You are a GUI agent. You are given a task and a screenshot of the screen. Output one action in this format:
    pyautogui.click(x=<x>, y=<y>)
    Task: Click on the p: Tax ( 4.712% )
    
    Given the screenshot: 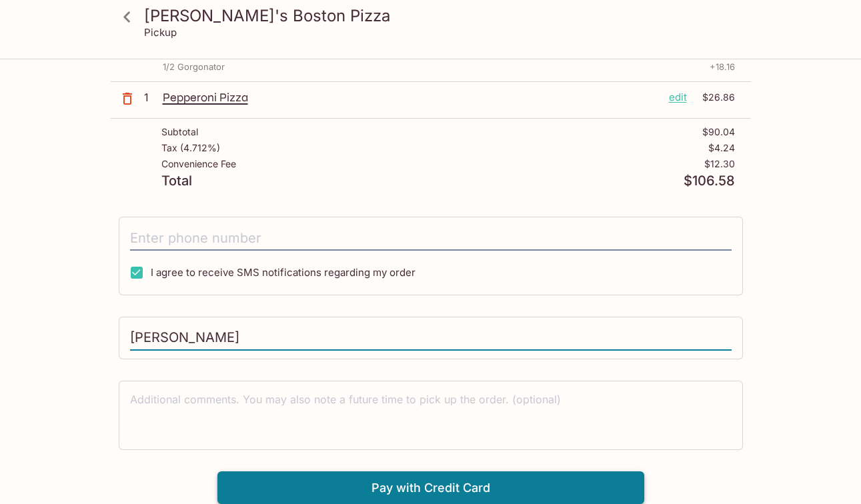 What is the action you would take?
    pyautogui.click(x=191, y=148)
    